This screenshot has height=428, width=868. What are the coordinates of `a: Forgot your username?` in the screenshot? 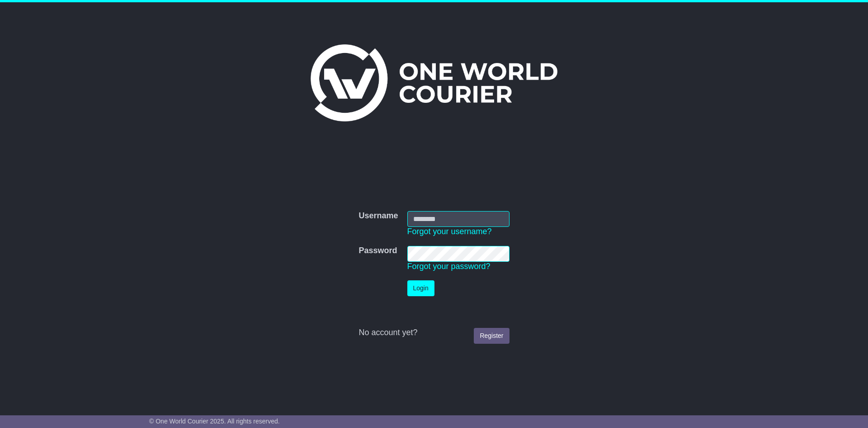 It's located at (449, 231).